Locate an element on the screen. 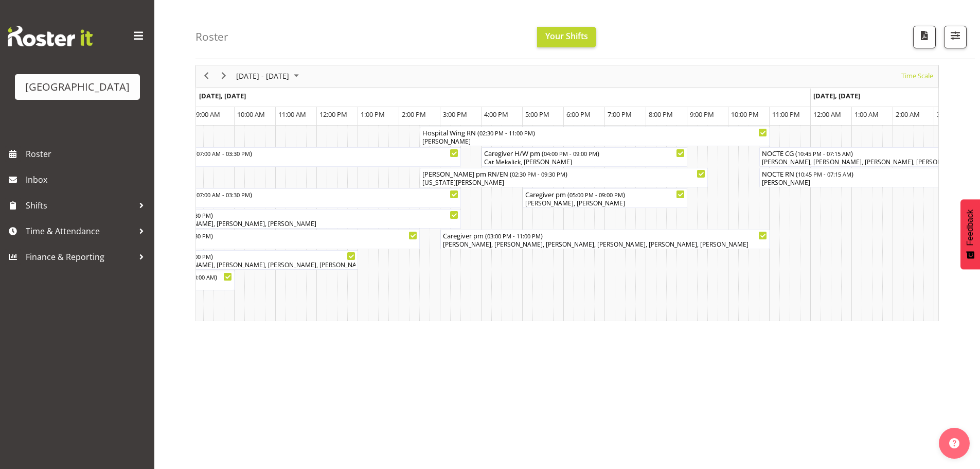  span: 03:00 PM - 11:00 PM is located at coordinates (514, 236).